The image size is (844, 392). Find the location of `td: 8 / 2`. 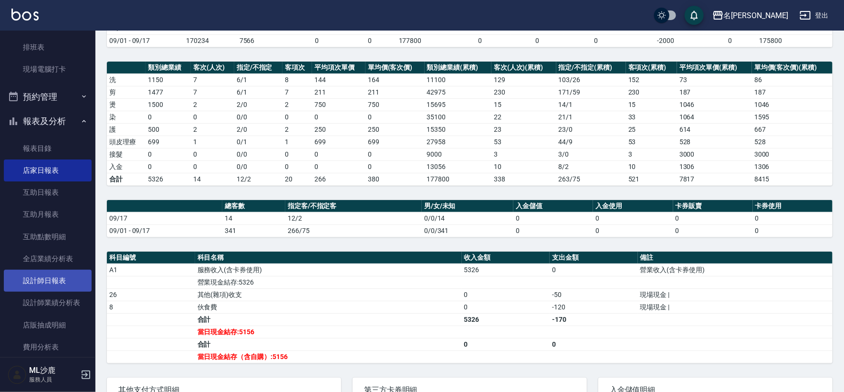

td: 8 / 2 is located at coordinates (591, 167).